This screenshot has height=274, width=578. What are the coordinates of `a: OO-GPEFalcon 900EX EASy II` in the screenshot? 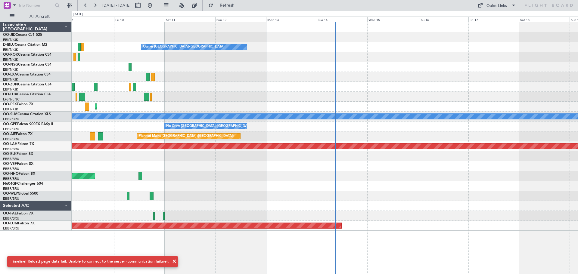 It's located at (28, 124).